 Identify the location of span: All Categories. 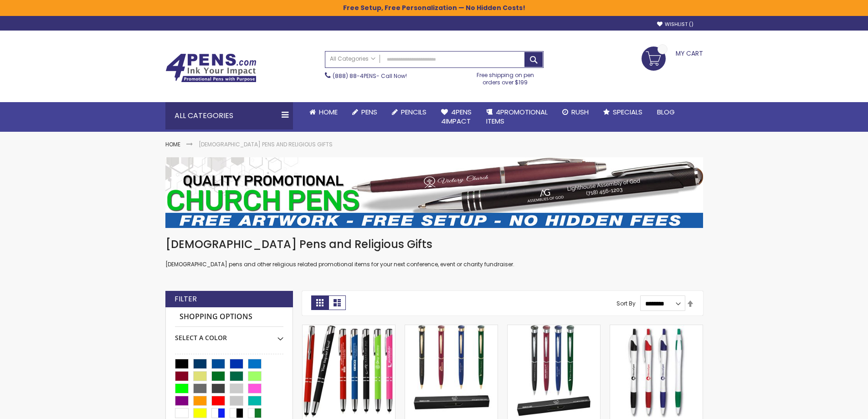
(353, 59).